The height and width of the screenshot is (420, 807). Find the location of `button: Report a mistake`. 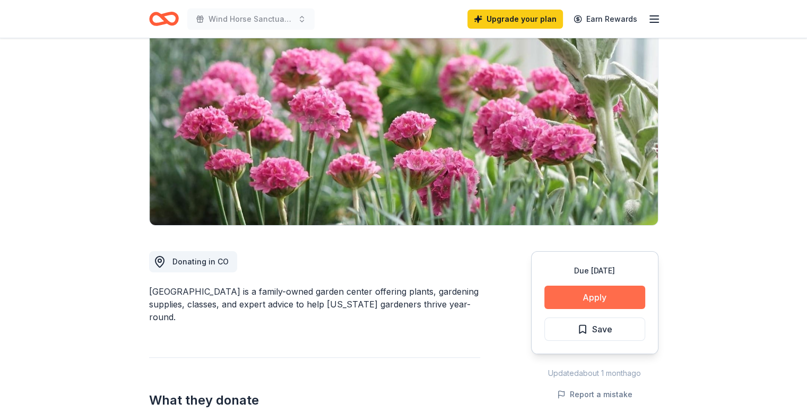

button: Report a mistake is located at coordinates (595, 394).